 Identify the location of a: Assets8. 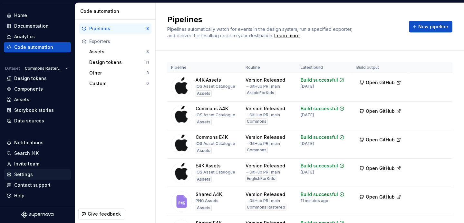
(119, 52).